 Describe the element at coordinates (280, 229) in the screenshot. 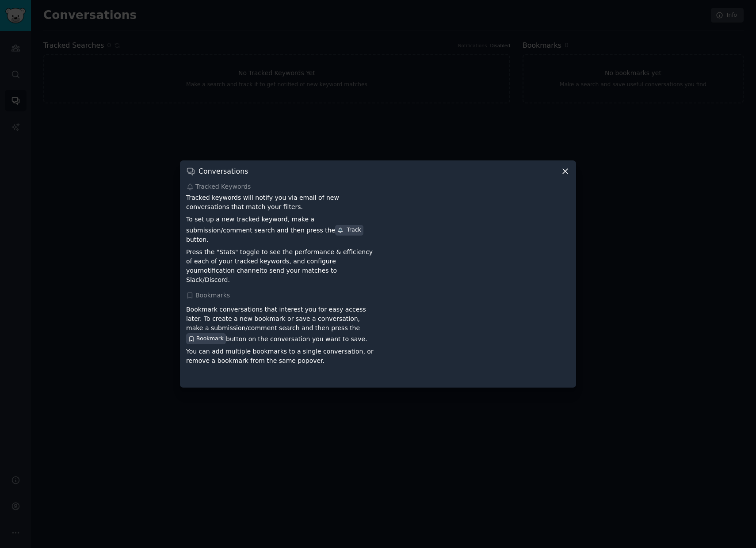

I see `p: To set up a new tracked keyword, make a submission/comment search and then press the button.` at that location.